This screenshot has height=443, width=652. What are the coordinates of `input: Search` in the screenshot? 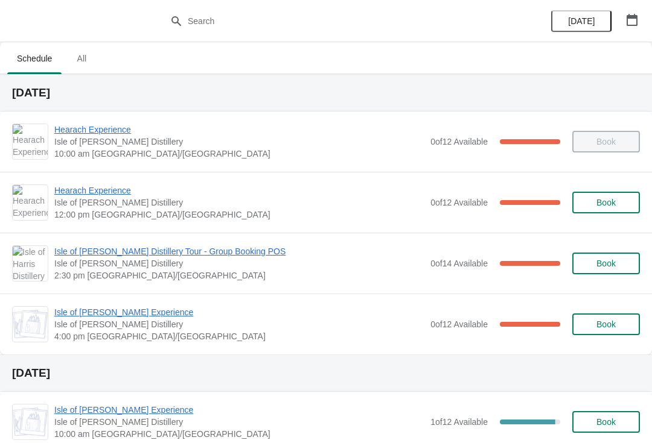 It's located at (338, 21).